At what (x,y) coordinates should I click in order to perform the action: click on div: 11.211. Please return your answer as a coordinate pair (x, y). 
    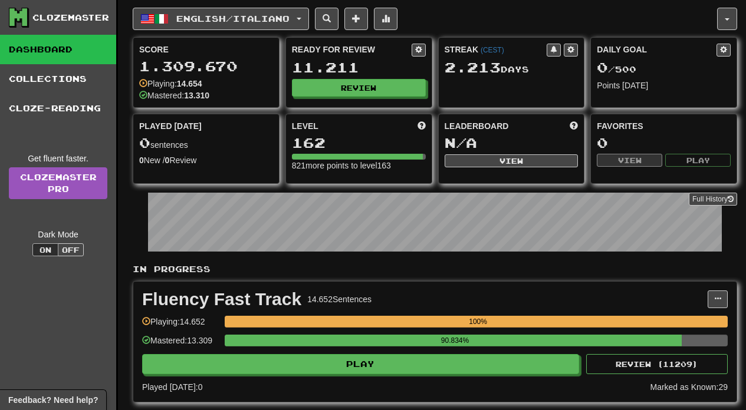
    Looking at the image, I should click on (359, 67).